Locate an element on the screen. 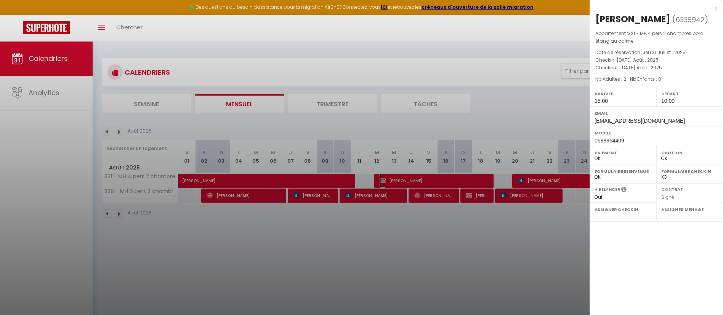 This screenshot has height=315, width=723. span: 15:00 is located at coordinates (601, 101).